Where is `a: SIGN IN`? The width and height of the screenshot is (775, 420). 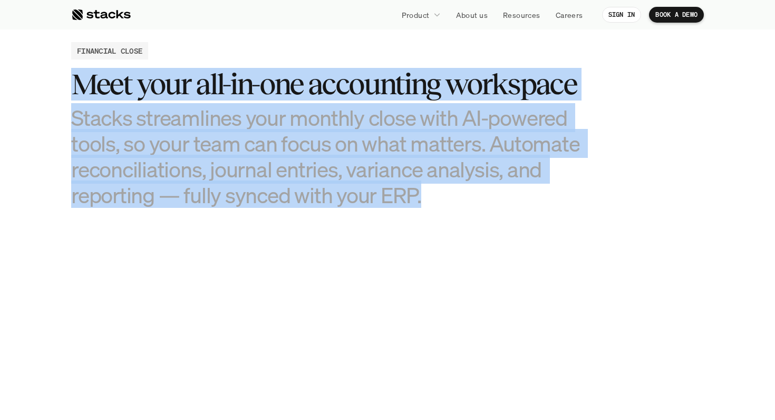 a: SIGN IN is located at coordinates (621, 15).